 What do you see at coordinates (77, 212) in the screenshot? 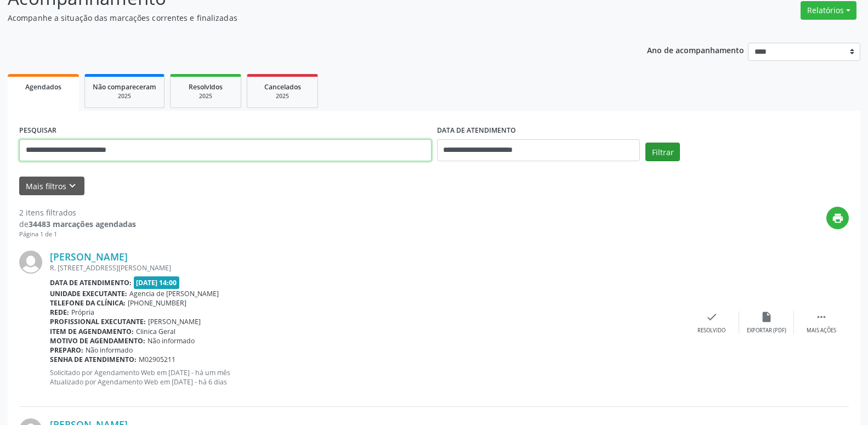
I see `div: 2 itens filtrados` at bounding box center [77, 212].